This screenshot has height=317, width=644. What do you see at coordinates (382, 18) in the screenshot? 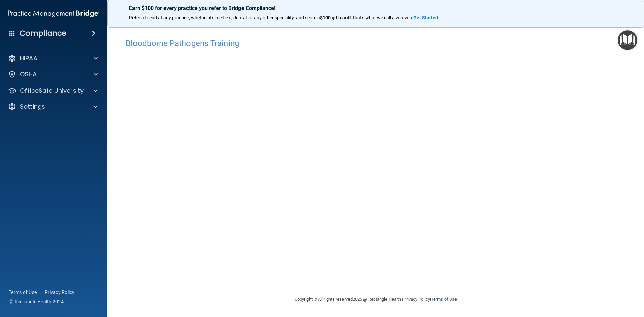
I see `span: ! That's what we call a win-win.` at bounding box center [382, 18].